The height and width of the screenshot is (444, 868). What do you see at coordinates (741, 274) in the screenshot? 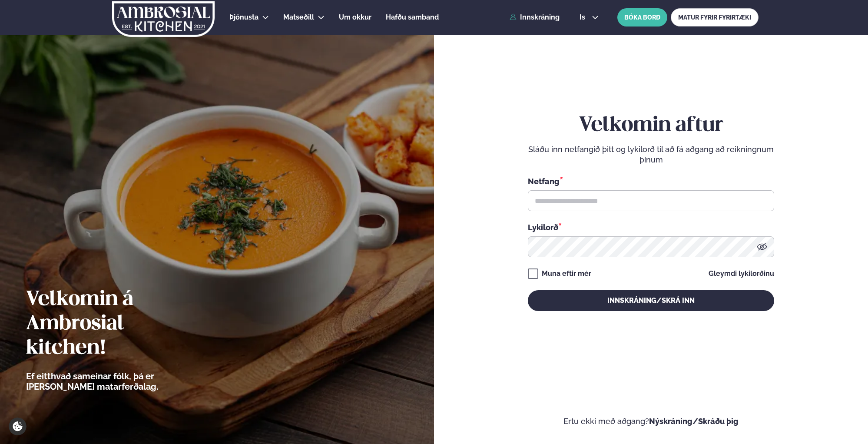
I see `a: Gleymdi lykilorðinu` at bounding box center [741, 274].